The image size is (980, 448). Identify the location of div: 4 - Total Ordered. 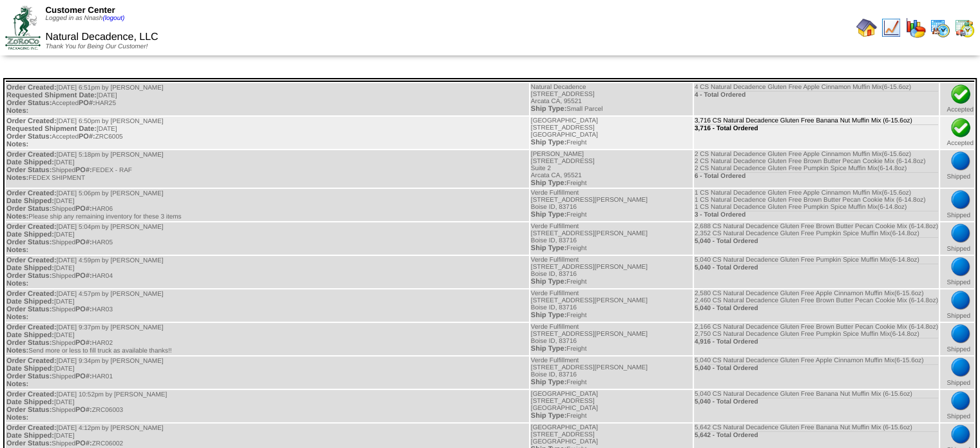
(817, 94).